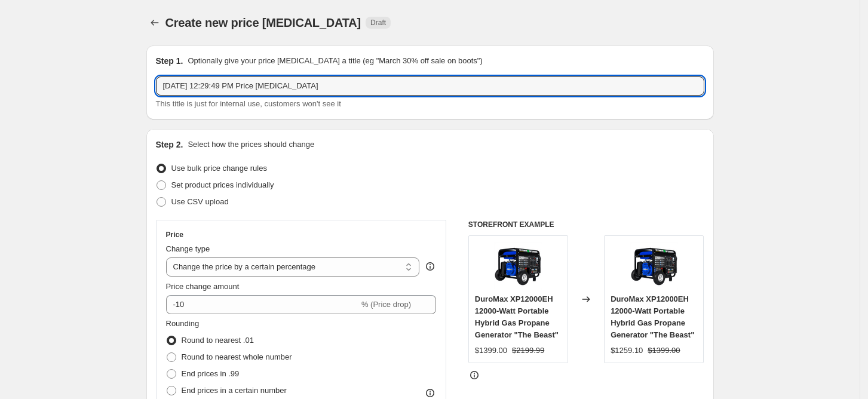 This screenshot has width=868, height=399. I want to click on strike: $1399.00, so click(663, 351).